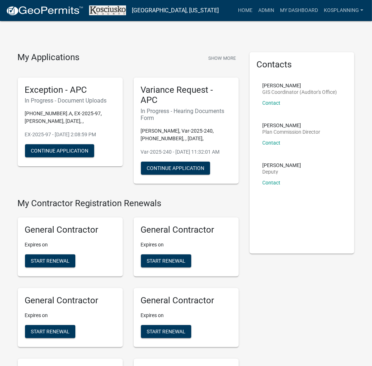 The height and width of the screenshot is (366, 372). What do you see at coordinates (266, 10) in the screenshot?
I see `a: Admin` at bounding box center [266, 10].